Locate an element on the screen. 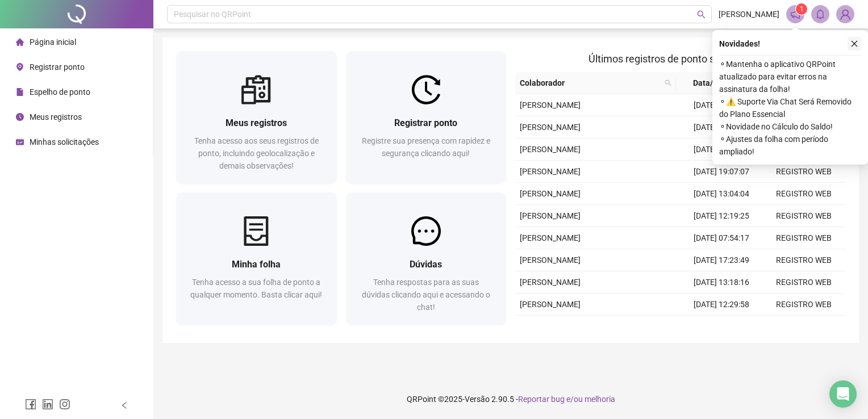 Image resolution: width=868 pixels, height=419 pixels. footer: QRPoint © 2025 - 2.90.5 - is located at coordinates (511, 399).